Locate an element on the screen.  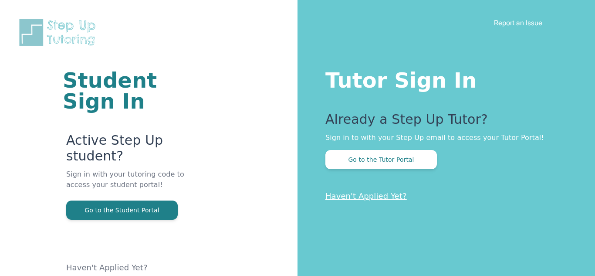
button: Go to the Tutor Portal is located at coordinates (381, 159).